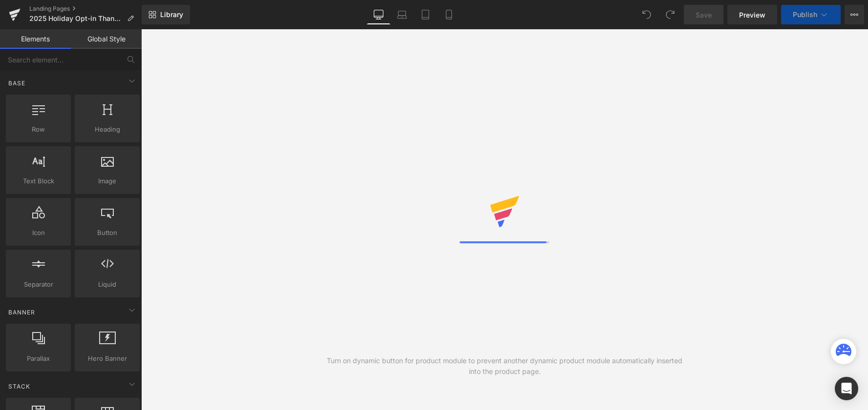 The width and height of the screenshot is (868, 410). What do you see at coordinates (379, 15) in the screenshot?
I see `a: Desktop` at bounding box center [379, 15].